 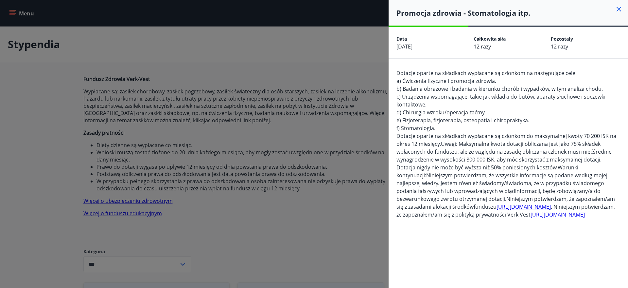 I want to click on font: e) Fizjoterapia, fizjoterapia, osteopatia i chiropraktyka., so click(x=463, y=120).